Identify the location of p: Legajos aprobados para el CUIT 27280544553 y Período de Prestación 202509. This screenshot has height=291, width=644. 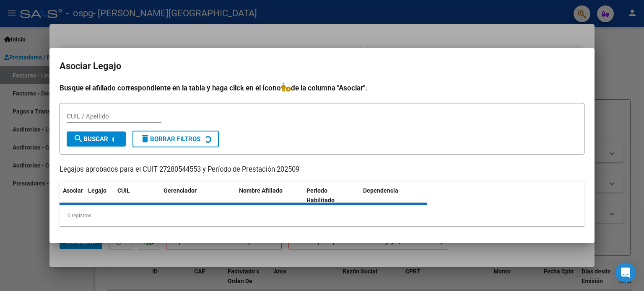
(322, 170).